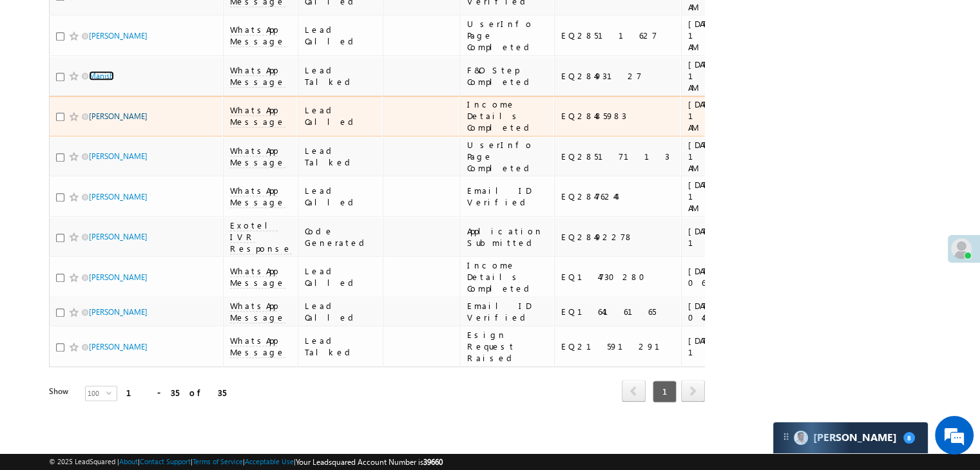 The height and width of the screenshot is (470, 980). I want to click on span: 39660, so click(433, 462).